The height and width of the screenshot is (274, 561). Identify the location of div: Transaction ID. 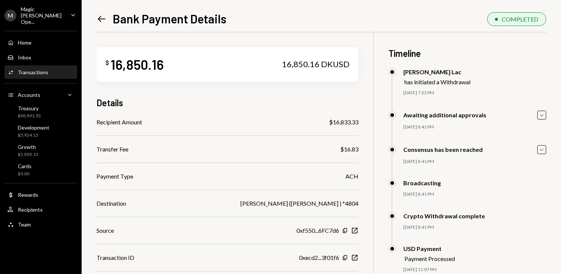
(115, 258).